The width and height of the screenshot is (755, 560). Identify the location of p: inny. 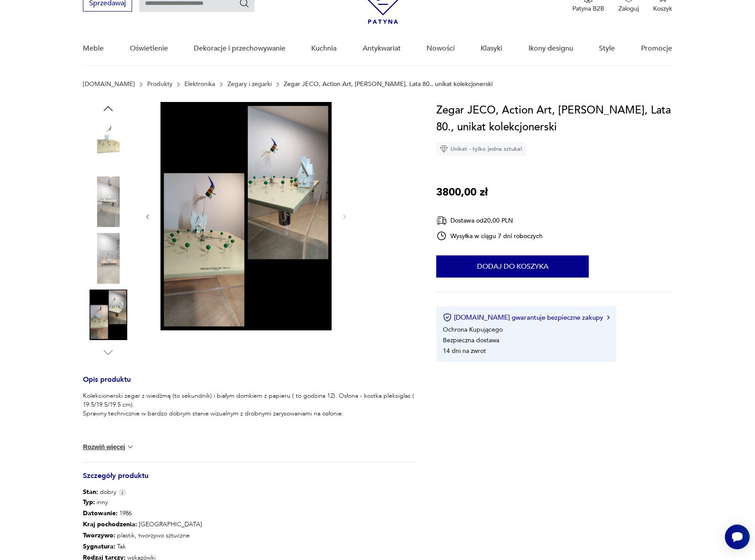
(189, 502).